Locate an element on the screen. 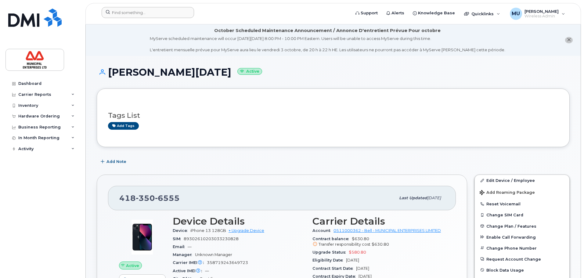 Image resolution: width=584 pixels, height=278 pixels. button: Add Roaming Package is located at coordinates (522, 192).